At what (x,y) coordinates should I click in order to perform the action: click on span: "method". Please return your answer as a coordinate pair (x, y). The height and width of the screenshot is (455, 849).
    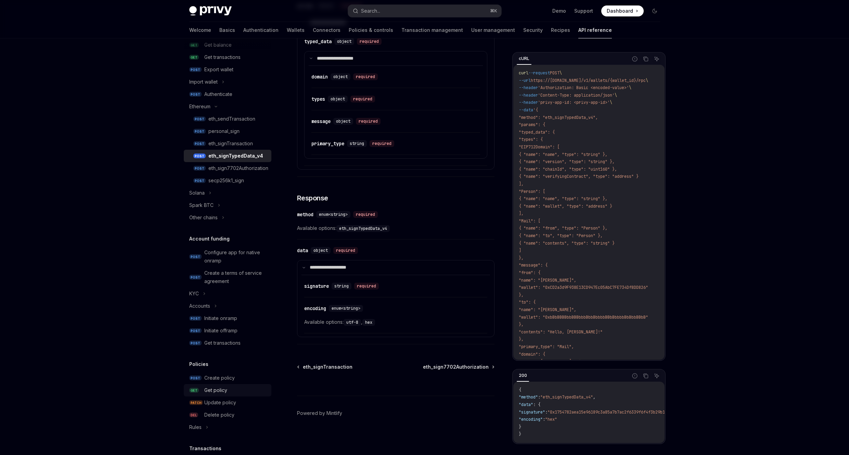
    Looking at the image, I should click on (529, 397).